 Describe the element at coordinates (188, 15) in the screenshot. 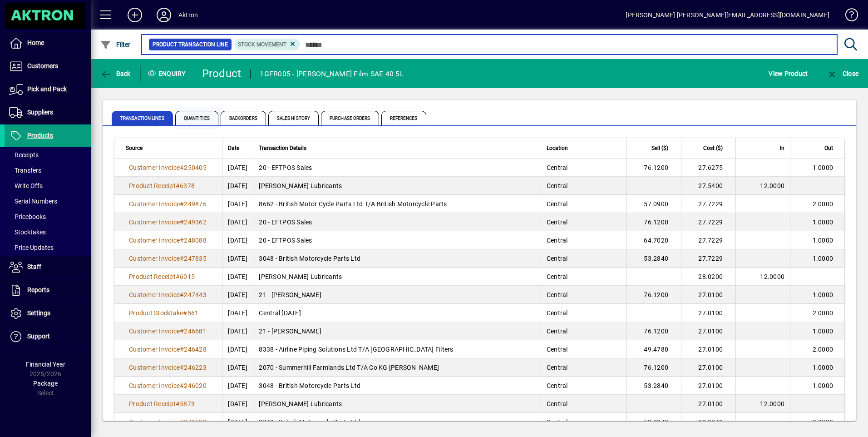

I see `div: Aktron` at that location.